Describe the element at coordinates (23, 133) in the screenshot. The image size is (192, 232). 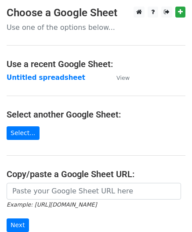
I see `a: Select...` at that location.